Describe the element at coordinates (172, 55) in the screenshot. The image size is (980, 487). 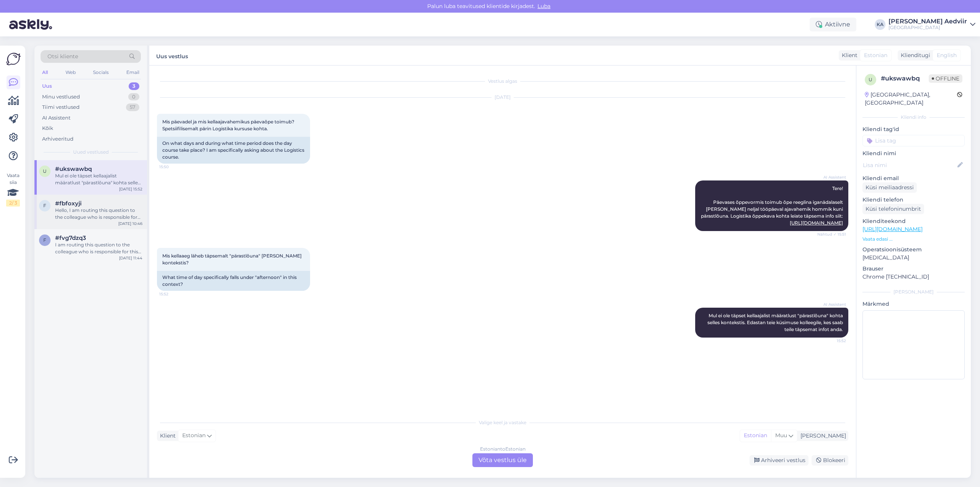
I see `label: Uus vestlus` at that location.